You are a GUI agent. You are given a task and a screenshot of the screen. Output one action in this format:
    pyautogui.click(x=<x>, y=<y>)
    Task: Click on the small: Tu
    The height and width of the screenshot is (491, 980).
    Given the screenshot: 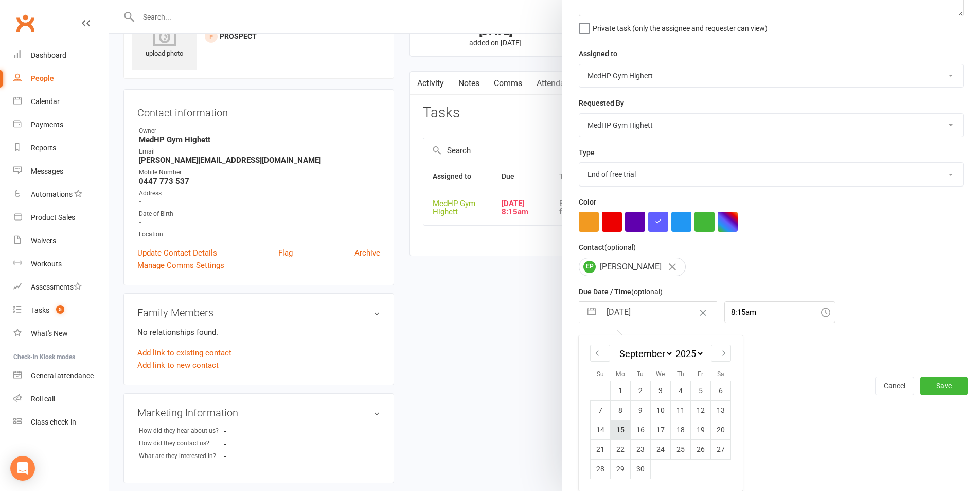 What is the action you would take?
    pyautogui.click(x=640, y=374)
    